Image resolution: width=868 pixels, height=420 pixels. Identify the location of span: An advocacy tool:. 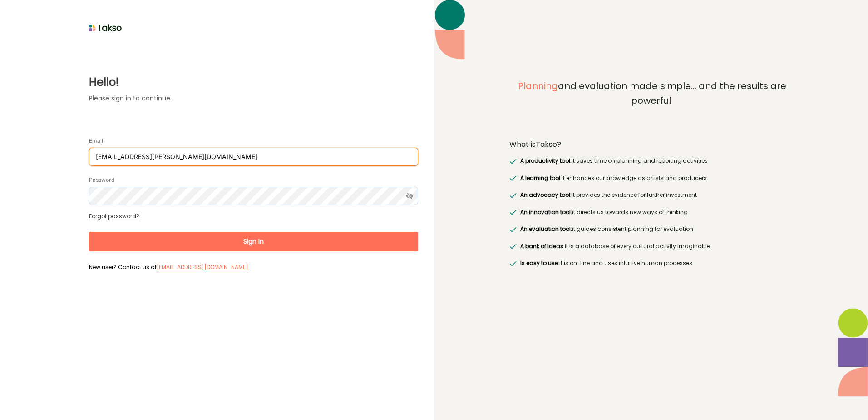
(546, 195).